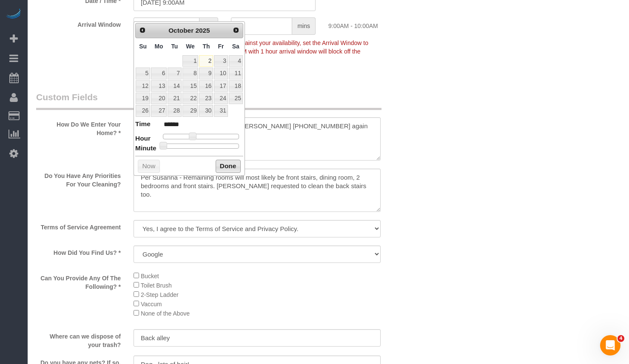 The width and height of the screenshot is (629, 364). Describe the element at coordinates (146, 149) in the screenshot. I see `dt: Minute` at that location.